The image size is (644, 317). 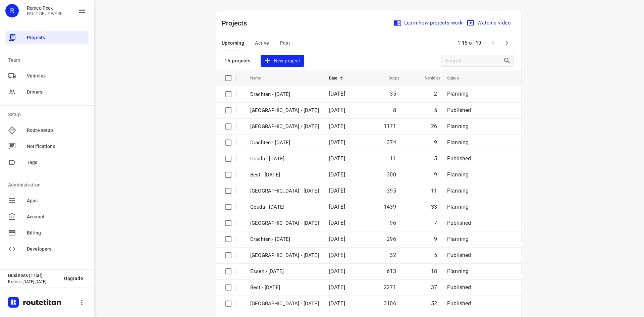 I want to click on span: 2271, so click(x=390, y=288).